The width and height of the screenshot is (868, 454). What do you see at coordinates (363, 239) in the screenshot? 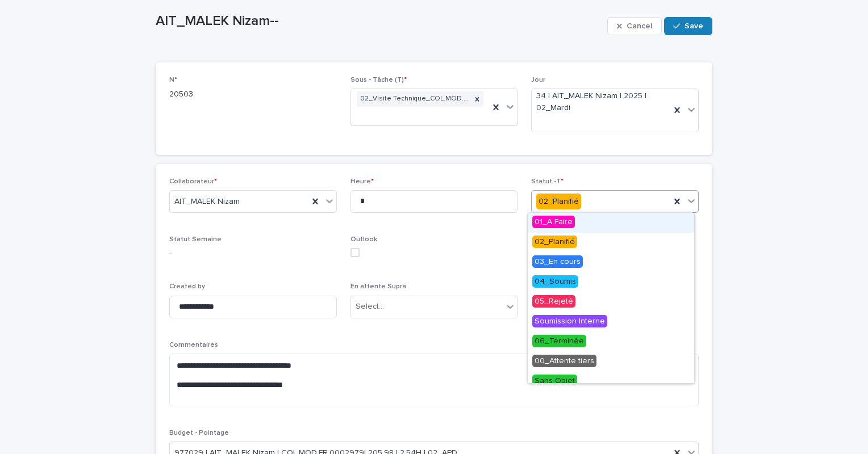
I see `span: Outlook` at bounding box center [363, 239].